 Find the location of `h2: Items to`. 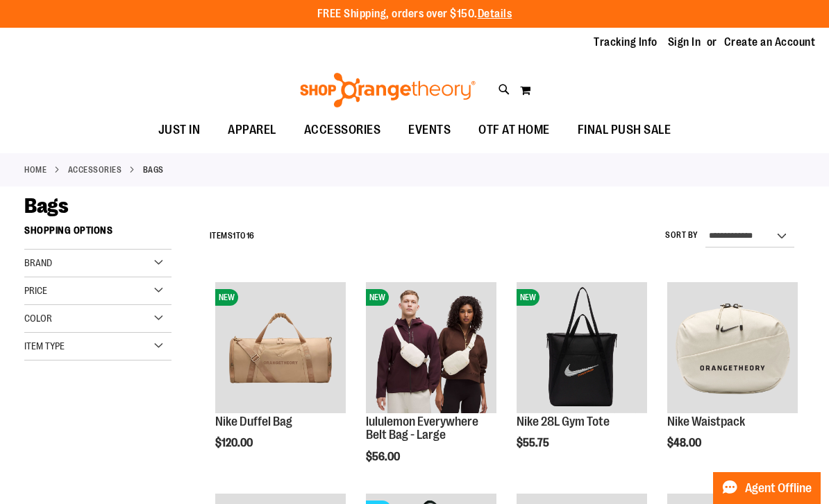

h2: Items to is located at coordinates (232, 235).